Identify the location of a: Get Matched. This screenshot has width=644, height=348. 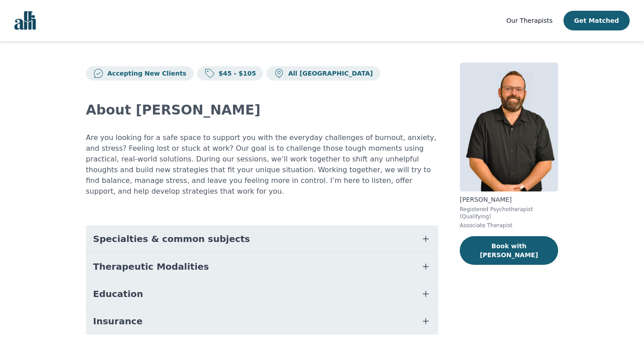
(596, 20).